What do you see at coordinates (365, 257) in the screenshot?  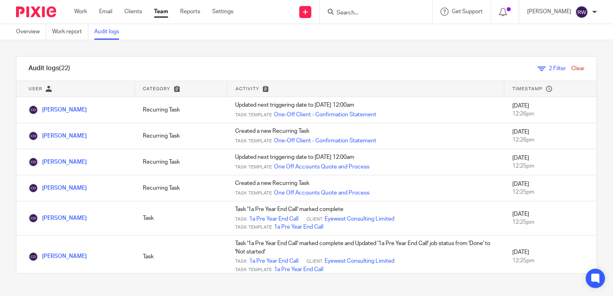 I see `td: Task '1a Pre Year End Call' marked complete and Updated '1a Pre Year End Call' job status from 'D...` at bounding box center [365, 257].